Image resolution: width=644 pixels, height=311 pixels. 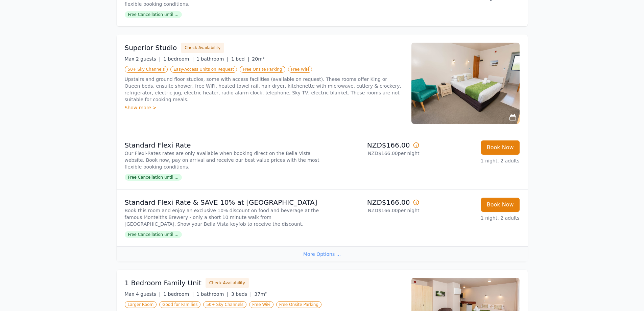 I want to click on span: Larger Room, so click(x=140, y=304).